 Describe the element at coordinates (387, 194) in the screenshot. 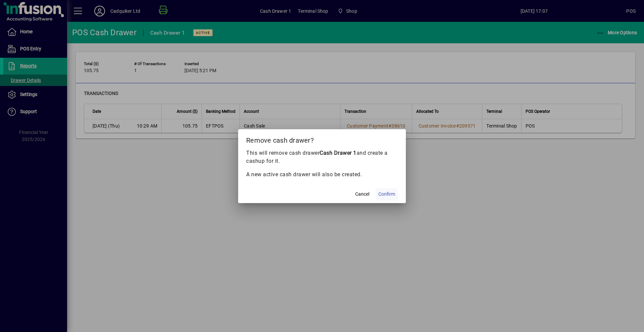

I see `button: Confirm` at that location.